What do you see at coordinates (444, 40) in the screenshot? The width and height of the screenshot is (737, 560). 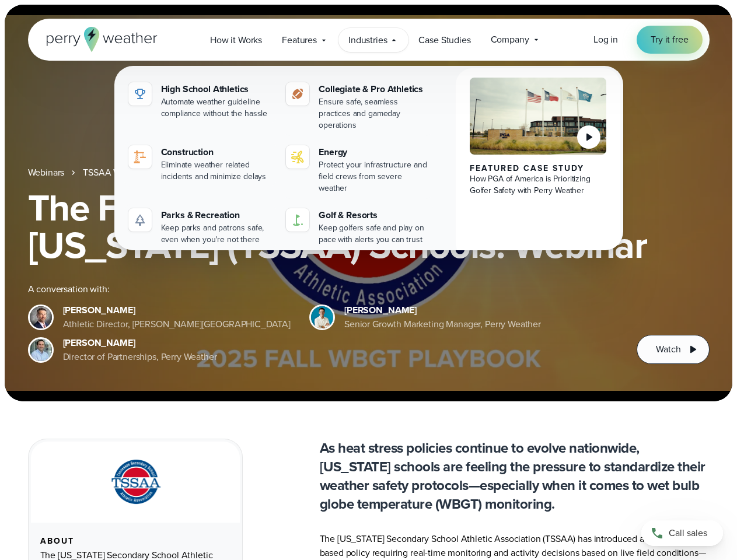 I see `a: Case Studies` at bounding box center [444, 40].